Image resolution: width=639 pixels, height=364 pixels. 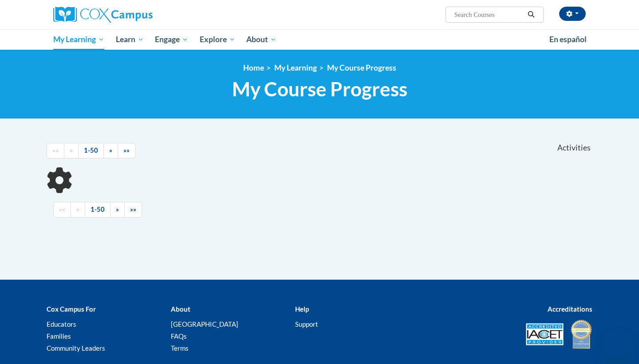 What do you see at coordinates (217, 39) in the screenshot?
I see `span: Explore` at bounding box center [217, 39].